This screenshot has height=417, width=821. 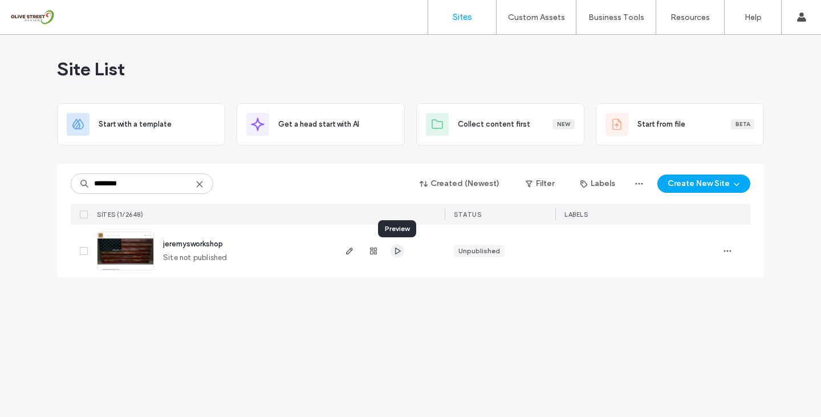 What do you see at coordinates (195, 258) in the screenshot?
I see `span: Site not published` at bounding box center [195, 258].